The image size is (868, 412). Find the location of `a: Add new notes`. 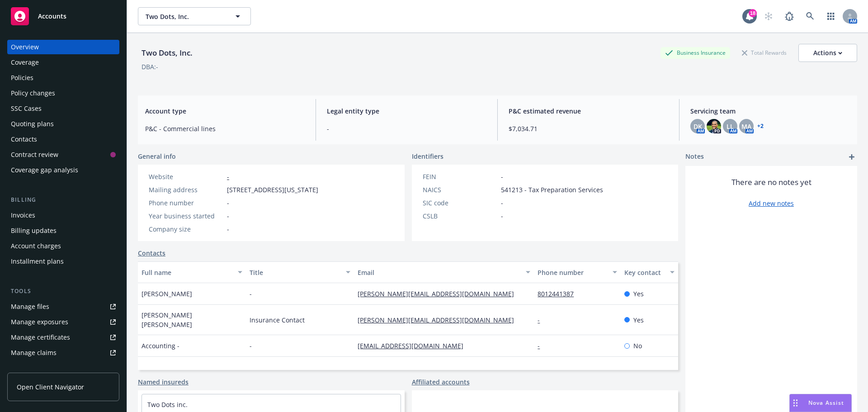

a: Add new notes is located at coordinates (771, 203).